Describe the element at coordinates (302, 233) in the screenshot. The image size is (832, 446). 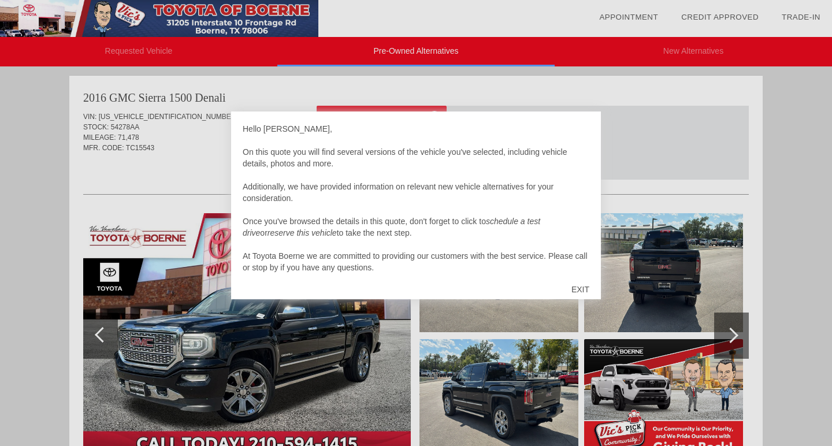
I see `em: reserve this vehicle` at that location.